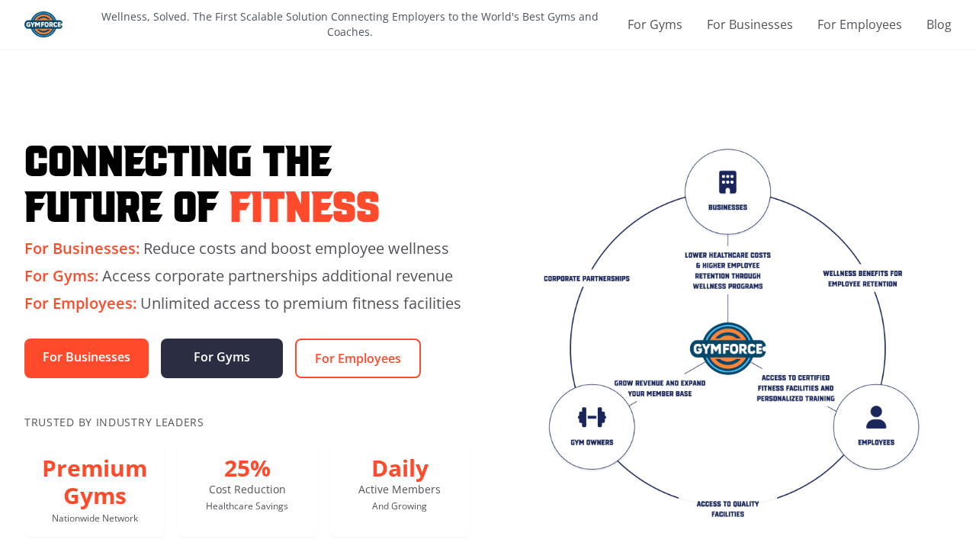  I want to click on img: Gym Force App Interface, so click(729, 336).